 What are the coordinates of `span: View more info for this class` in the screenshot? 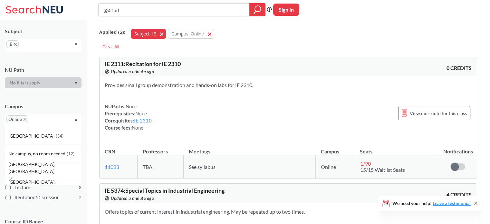 It's located at (438, 113).